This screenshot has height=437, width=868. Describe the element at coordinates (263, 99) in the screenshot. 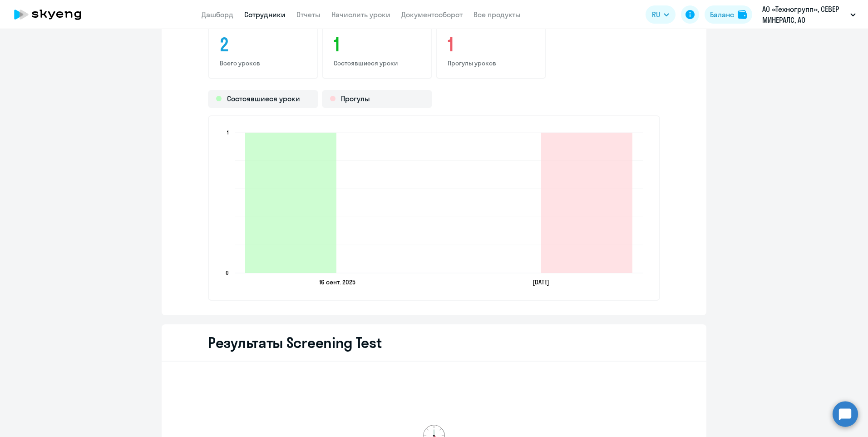

I see `div: Состоявшиеся уроки` at that location.